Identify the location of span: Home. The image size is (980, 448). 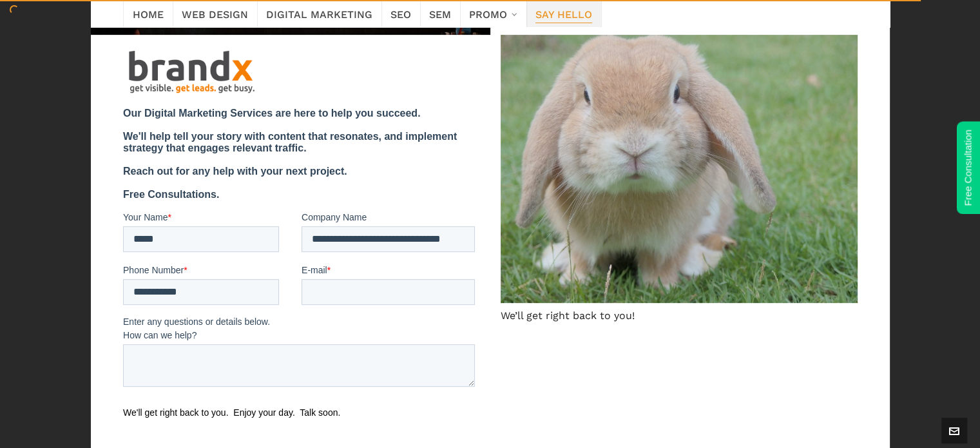
(148, 14).